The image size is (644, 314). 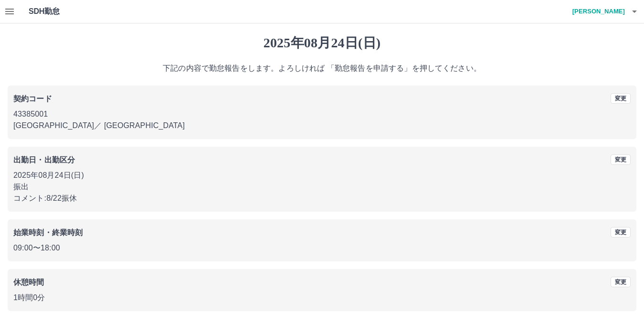 I want to click on p: コメント: 8/22振休, so click(x=322, y=198).